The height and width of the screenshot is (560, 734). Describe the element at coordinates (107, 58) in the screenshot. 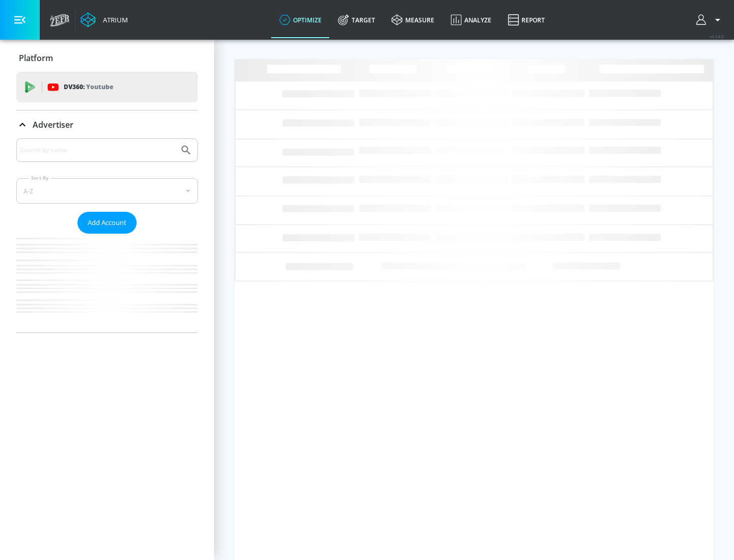

I see `div: Platform` at that location.